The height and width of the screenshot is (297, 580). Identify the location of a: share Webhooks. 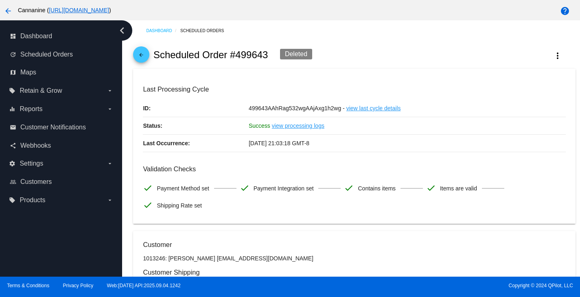
(61, 146).